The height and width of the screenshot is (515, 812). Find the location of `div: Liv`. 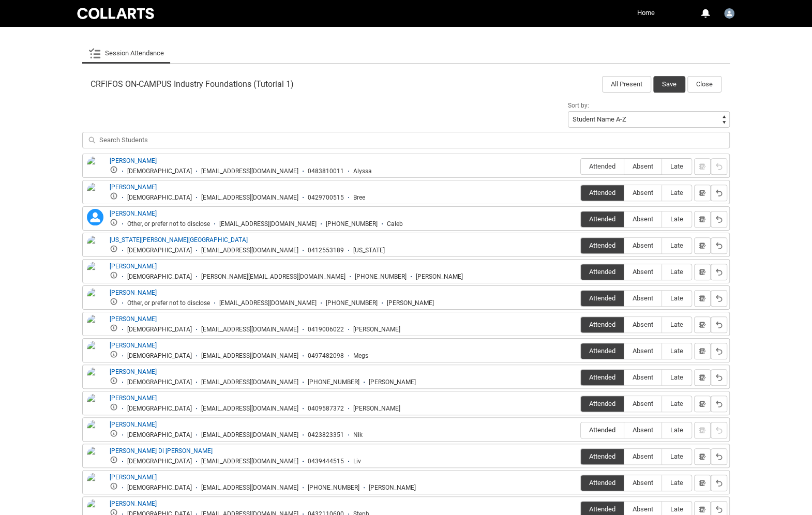

div: Liv is located at coordinates (357, 462).